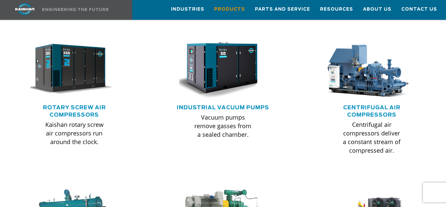  Describe the element at coordinates (223, 69) in the screenshot. I see `div: krsv50` at that location.